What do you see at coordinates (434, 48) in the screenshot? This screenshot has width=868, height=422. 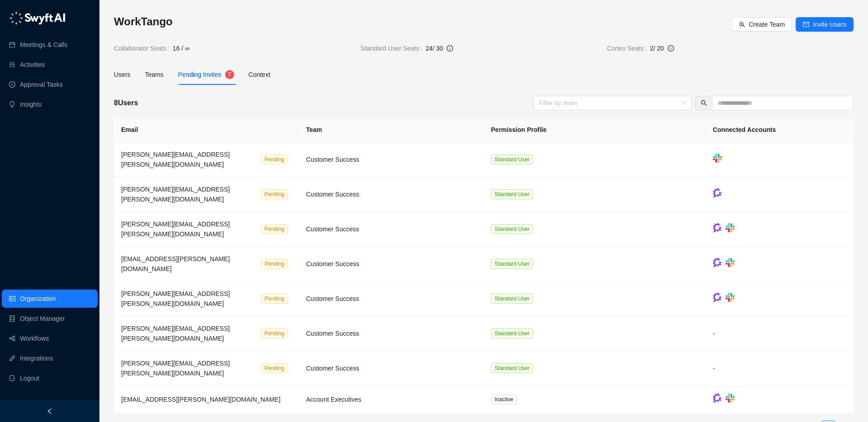 I see `span: 24 / 30` at bounding box center [434, 48].